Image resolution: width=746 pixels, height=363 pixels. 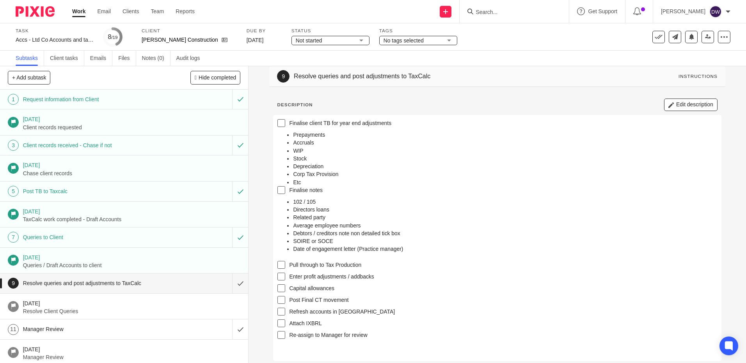 What do you see at coordinates (505, 147) in the screenshot?
I see `p: Prepayments` at bounding box center [505, 147].